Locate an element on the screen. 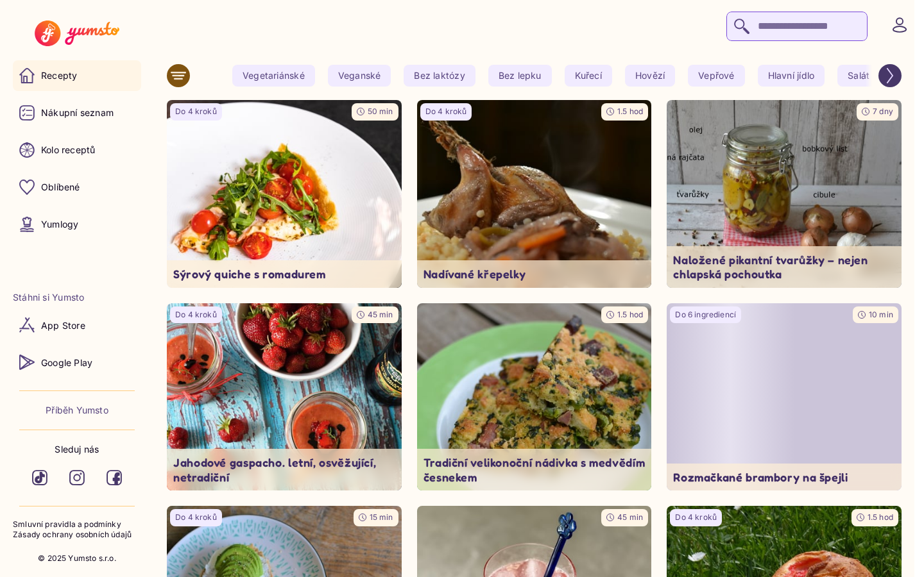 The height and width of the screenshot is (577, 924). p: Do 6 ingrediencí is located at coordinates (705, 315).